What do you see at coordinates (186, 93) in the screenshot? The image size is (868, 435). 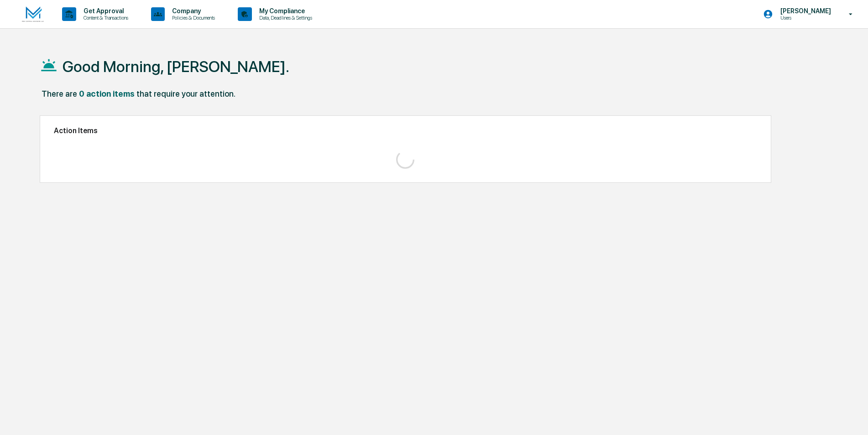 I see `div: that require your attention.` at bounding box center [186, 93].